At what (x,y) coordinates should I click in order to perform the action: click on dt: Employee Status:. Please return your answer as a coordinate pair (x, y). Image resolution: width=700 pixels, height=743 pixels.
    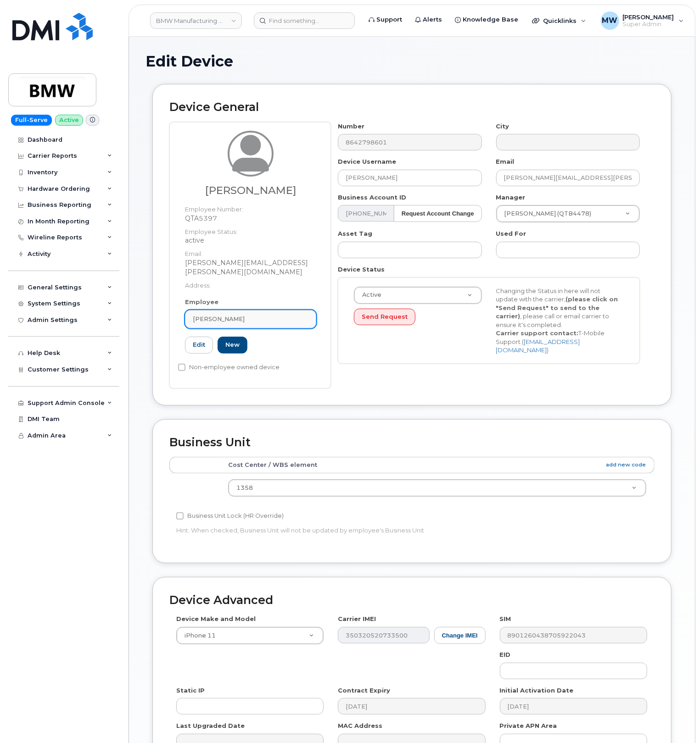
    Looking at the image, I should click on (251, 229).